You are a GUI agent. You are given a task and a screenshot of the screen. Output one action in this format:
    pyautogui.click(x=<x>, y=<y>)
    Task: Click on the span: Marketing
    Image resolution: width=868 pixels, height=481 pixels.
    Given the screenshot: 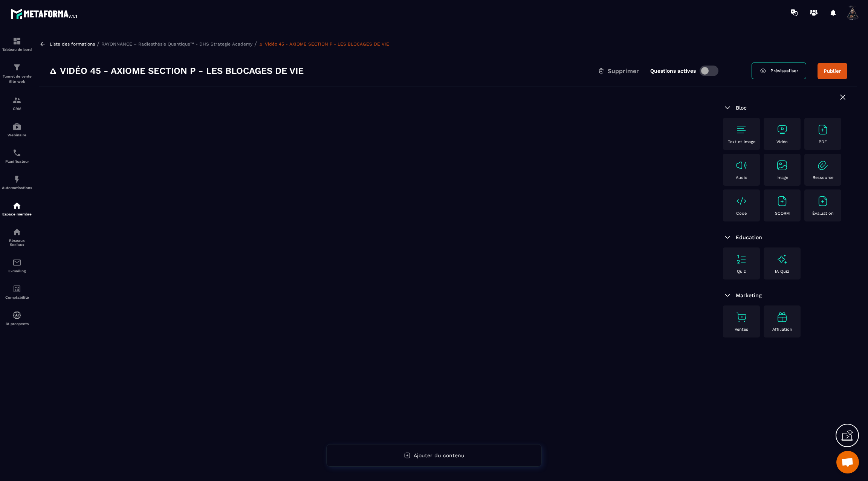 What is the action you would take?
    pyautogui.click(x=748, y=296)
    